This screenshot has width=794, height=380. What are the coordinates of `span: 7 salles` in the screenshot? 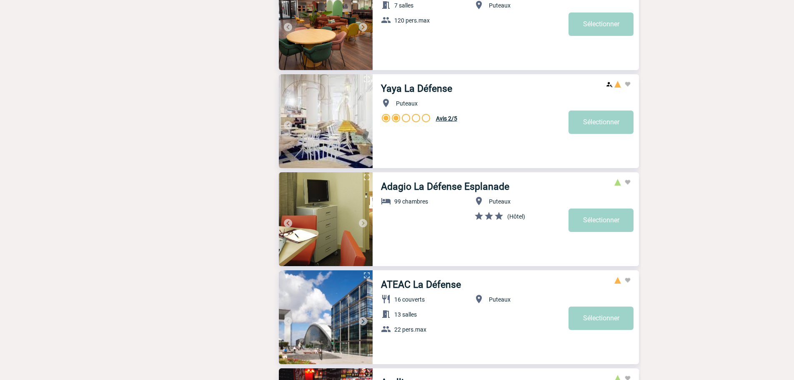 It's located at (404, 5).